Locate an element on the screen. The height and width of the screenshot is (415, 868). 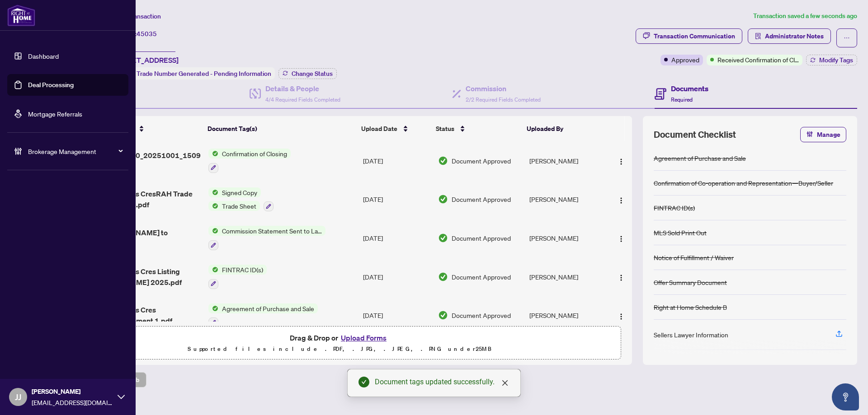
div: FINTRAC ID(s) is located at coordinates (674, 208).